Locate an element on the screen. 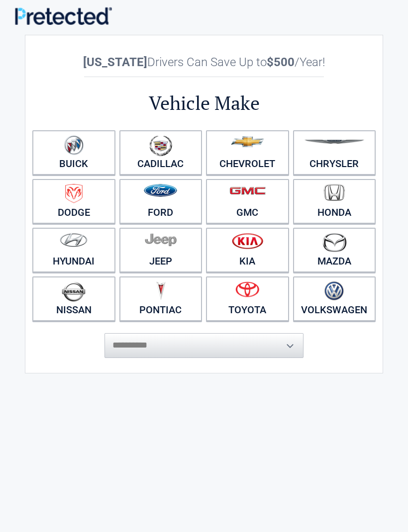 The width and height of the screenshot is (408, 532). a: Ford is located at coordinates (161, 202).